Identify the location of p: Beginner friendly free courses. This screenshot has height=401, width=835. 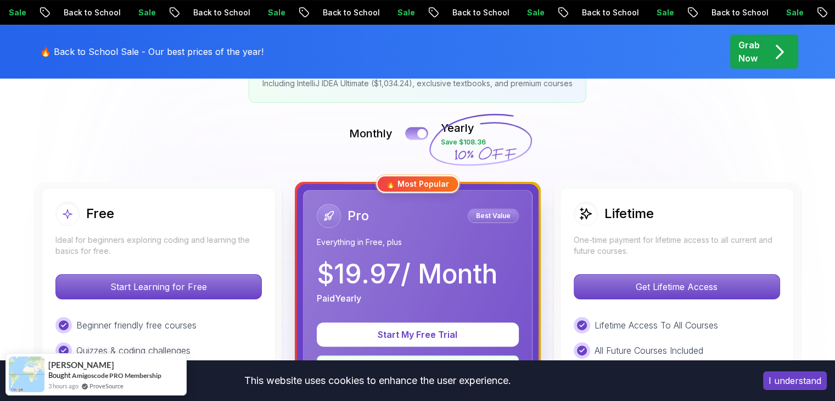
(136, 325).